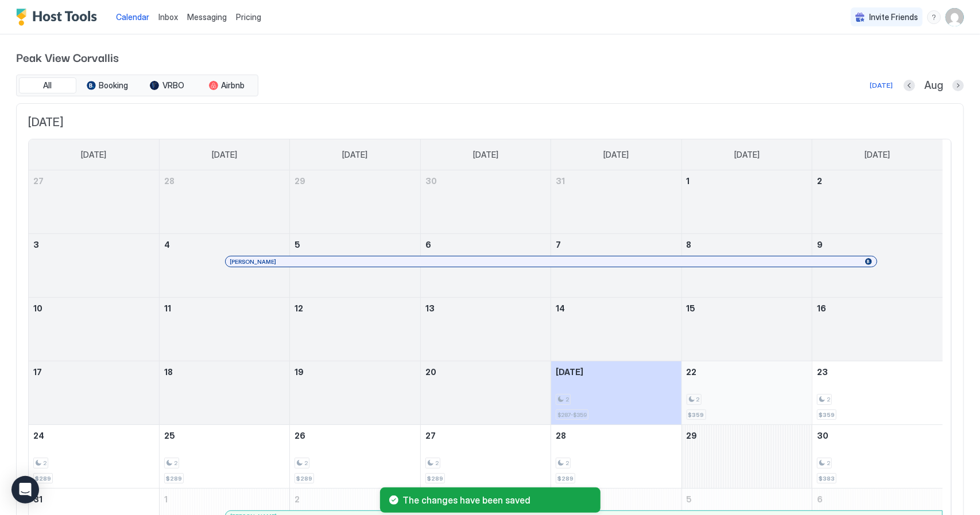 This screenshot has height=515, width=980. I want to click on td: August 4, 2025, so click(224, 266).